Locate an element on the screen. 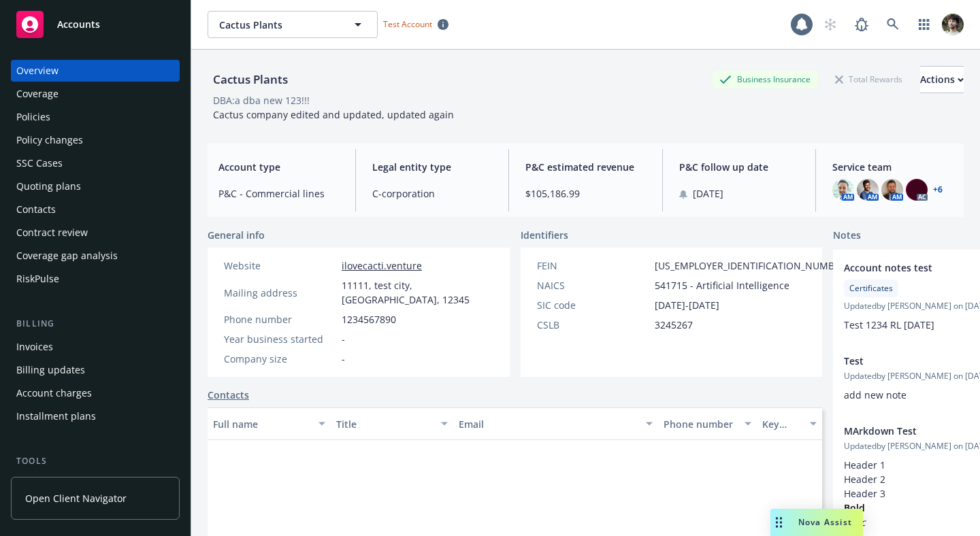 The image size is (980, 536). div: Overview is located at coordinates (37, 71).